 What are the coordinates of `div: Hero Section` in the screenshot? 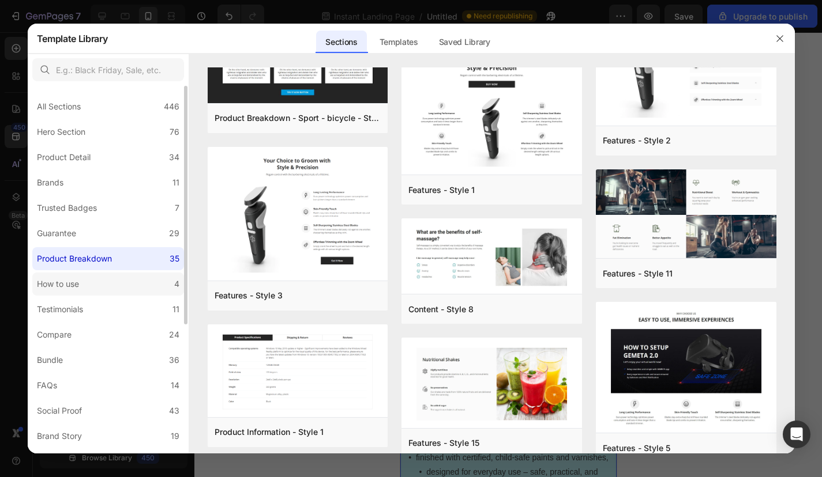 It's located at (61, 132).